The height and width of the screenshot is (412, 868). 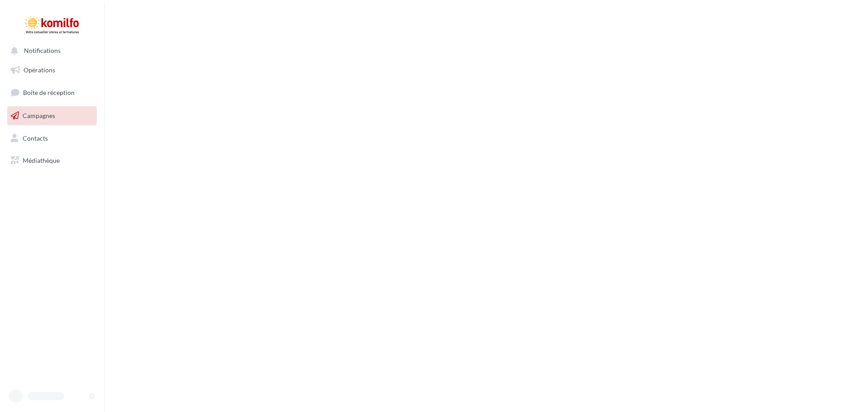 What do you see at coordinates (39, 116) in the screenshot?
I see `span: Campagnes` at bounding box center [39, 116].